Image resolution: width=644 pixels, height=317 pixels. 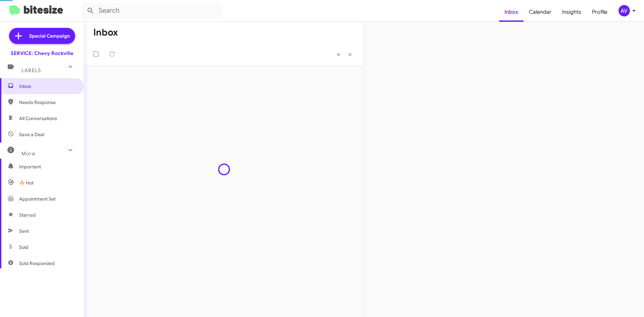 I want to click on a: Calendar, so click(x=540, y=12).